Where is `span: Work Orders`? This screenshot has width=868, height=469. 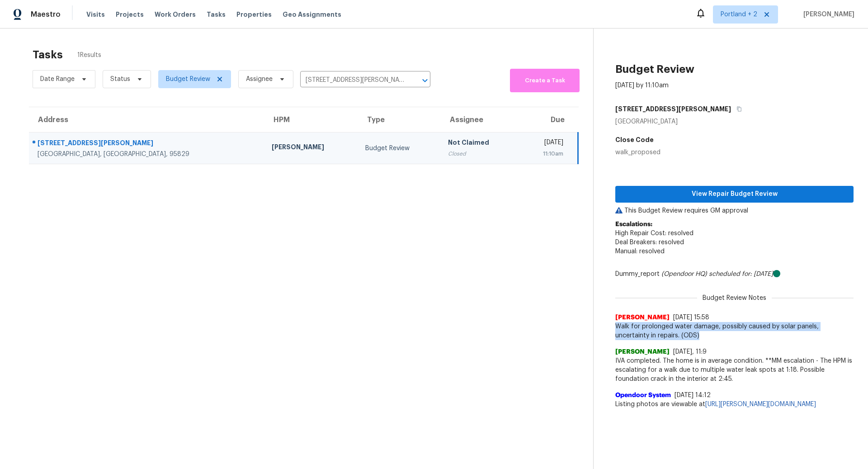
span: Work Orders is located at coordinates (175, 14).